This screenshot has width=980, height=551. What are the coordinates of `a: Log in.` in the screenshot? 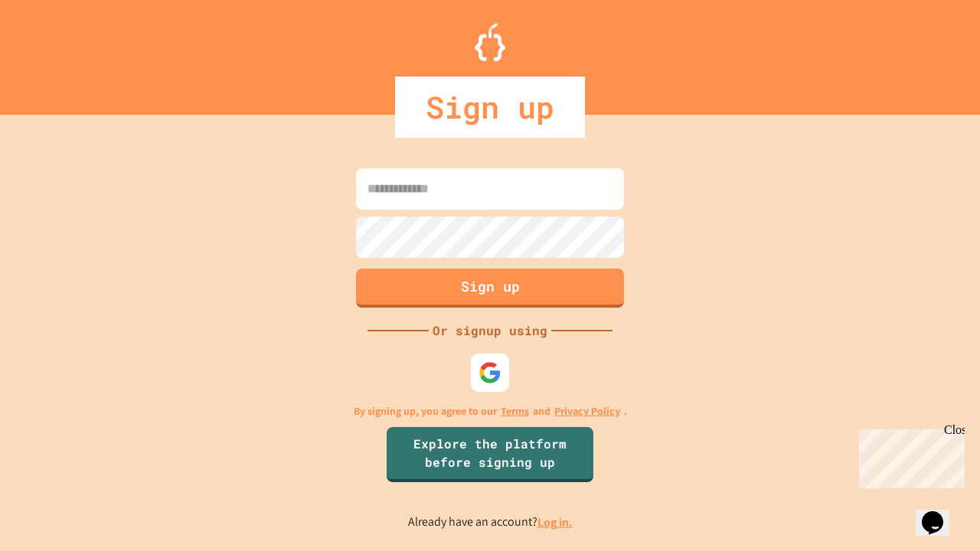 It's located at (555, 522).